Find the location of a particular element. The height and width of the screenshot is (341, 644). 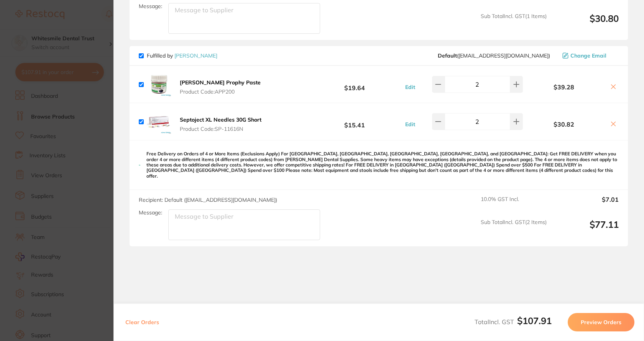

button: Septoject XL Needles 30G Short Product Code:SP-11616N is located at coordinates (220, 124).